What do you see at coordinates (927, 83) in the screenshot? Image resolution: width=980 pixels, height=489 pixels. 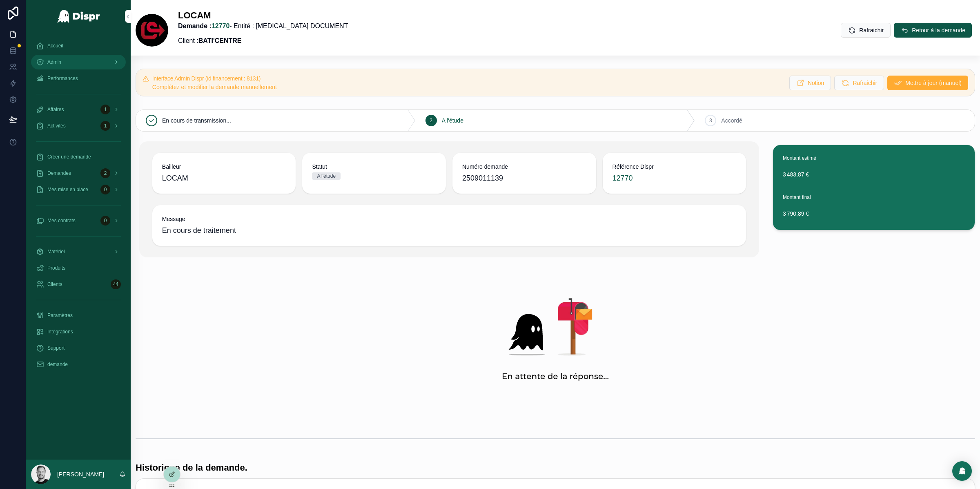 I see `button: Mettre à jour (manuel)` at bounding box center [927, 83].